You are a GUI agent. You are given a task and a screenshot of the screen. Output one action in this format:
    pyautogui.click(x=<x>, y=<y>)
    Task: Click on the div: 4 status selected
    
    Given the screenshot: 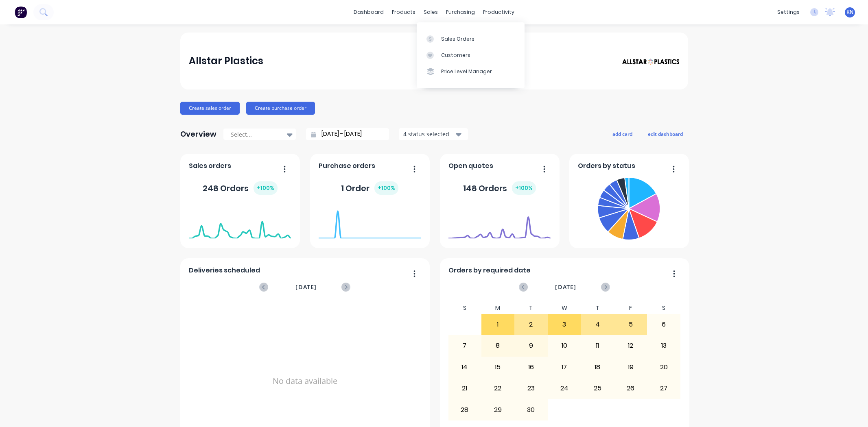 What is the action you would take?
    pyautogui.click(x=429, y=134)
    